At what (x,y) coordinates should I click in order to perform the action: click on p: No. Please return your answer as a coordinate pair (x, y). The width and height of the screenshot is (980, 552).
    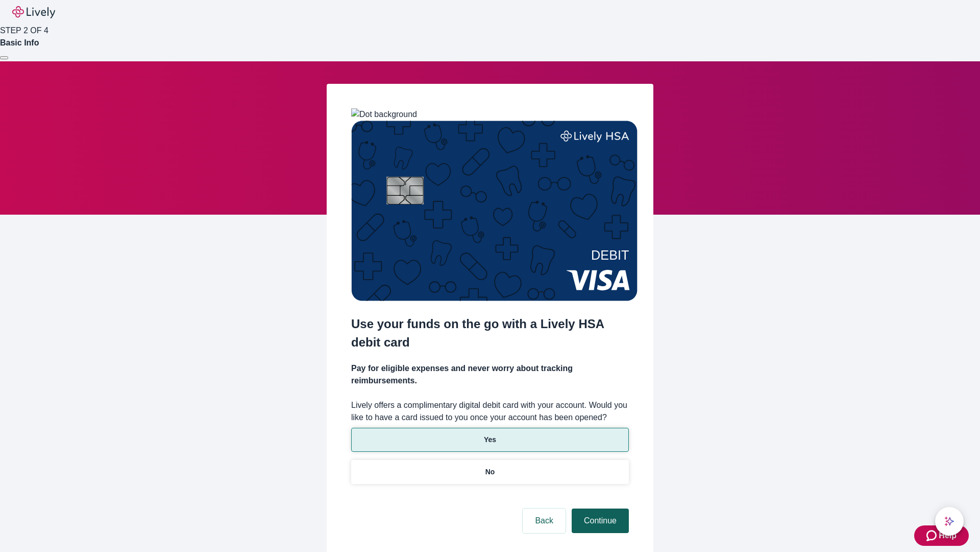
    Looking at the image, I should click on (490, 472).